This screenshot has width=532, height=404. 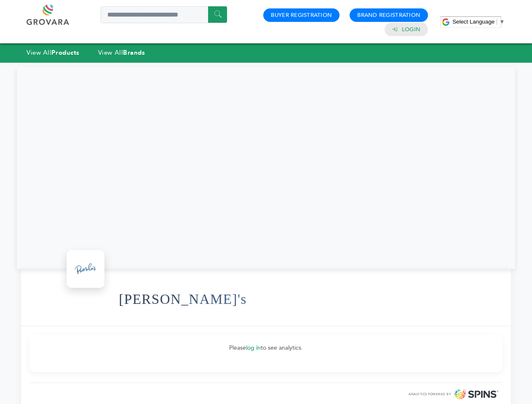 What do you see at coordinates (85, 269) in the screenshot?
I see `img: Pamela's Logo` at bounding box center [85, 269].